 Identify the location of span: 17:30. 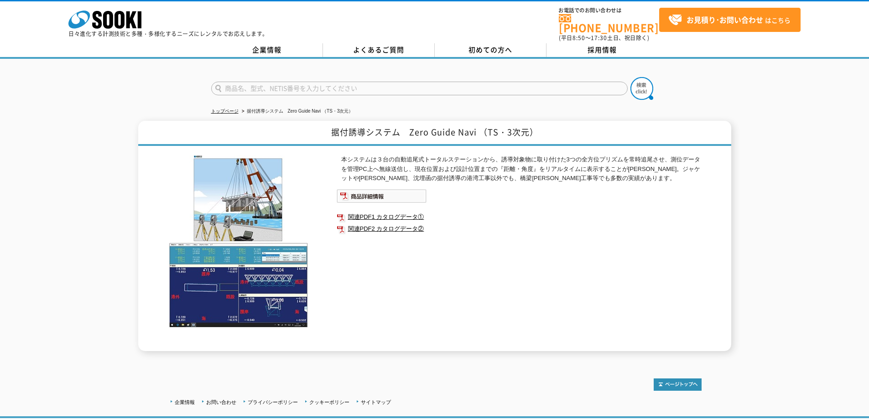
(599, 38).